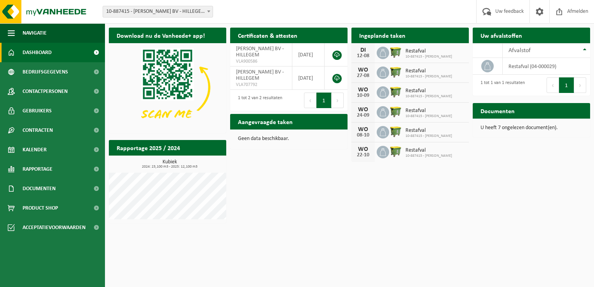 The height and width of the screenshot is (287, 594). What do you see at coordinates (148, 147) in the screenshot?
I see `h2: Rapportage 2025 / 2024` at bounding box center [148, 147].